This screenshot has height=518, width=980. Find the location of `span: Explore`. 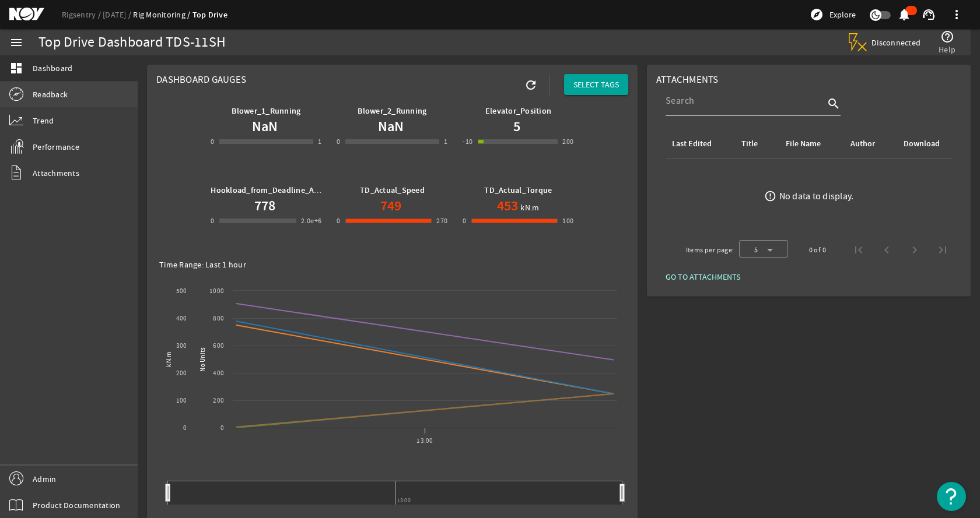

span: Explore is located at coordinates (842, 15).